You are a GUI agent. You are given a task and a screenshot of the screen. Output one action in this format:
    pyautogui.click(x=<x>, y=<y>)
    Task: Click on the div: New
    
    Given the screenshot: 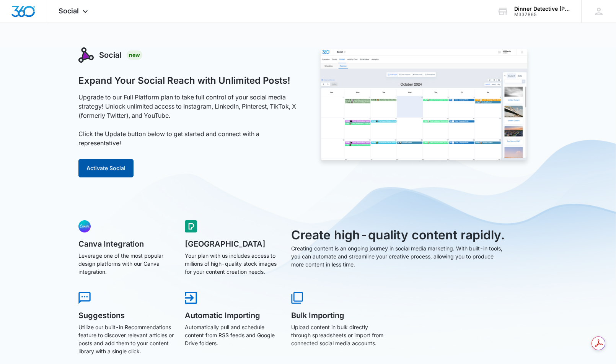 What is the action you would take?
    pyautogui.click(x=135, y=55)
    